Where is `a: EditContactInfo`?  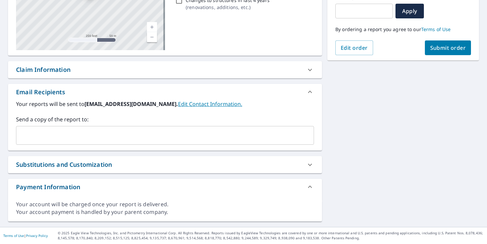
a: EditContactInfo is located at coordinates (210, 104).